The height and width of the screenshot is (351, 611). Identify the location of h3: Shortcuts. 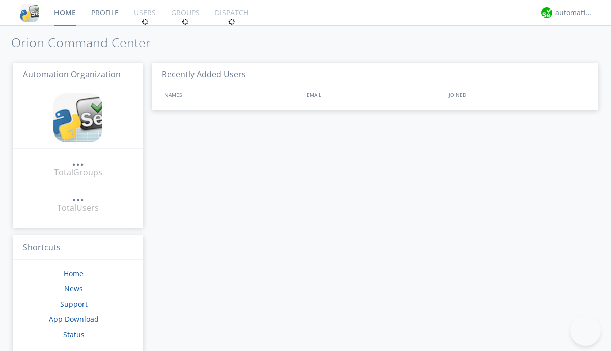
(78, 247).